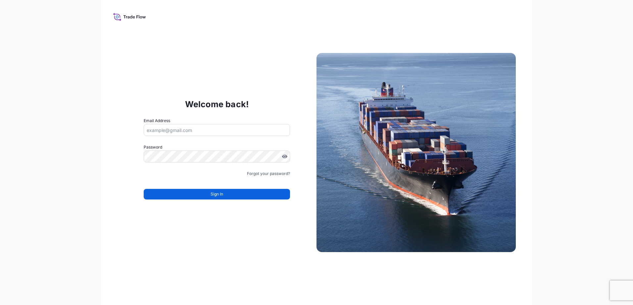  I want to click on img: Ship illustration, so click(416, 153).